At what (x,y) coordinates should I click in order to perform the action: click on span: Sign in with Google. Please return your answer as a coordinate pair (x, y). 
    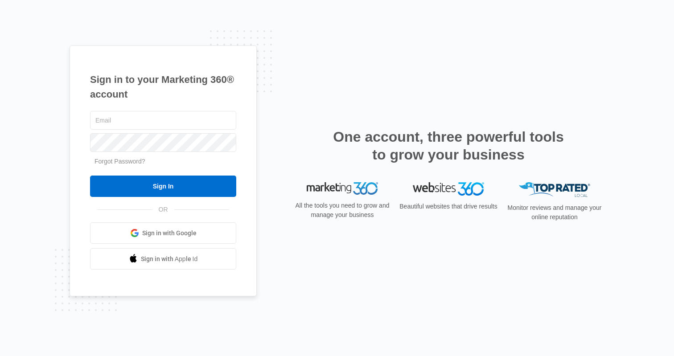
    Looking at the image, I should click on (169, 233).